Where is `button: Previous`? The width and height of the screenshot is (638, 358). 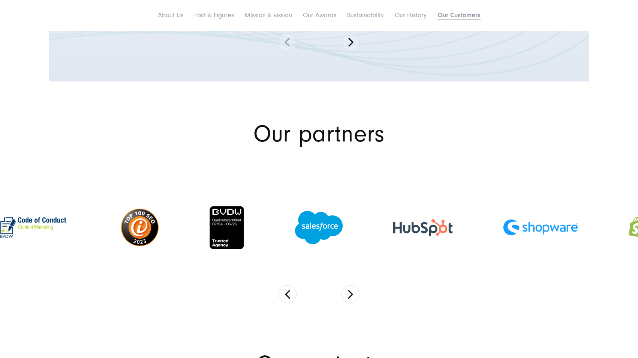
button: Previous is located at coordinates (288, 294).